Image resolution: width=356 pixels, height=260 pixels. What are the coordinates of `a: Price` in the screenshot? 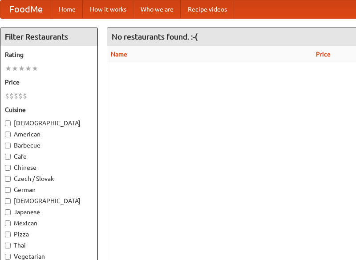 It's located at (323, 54).